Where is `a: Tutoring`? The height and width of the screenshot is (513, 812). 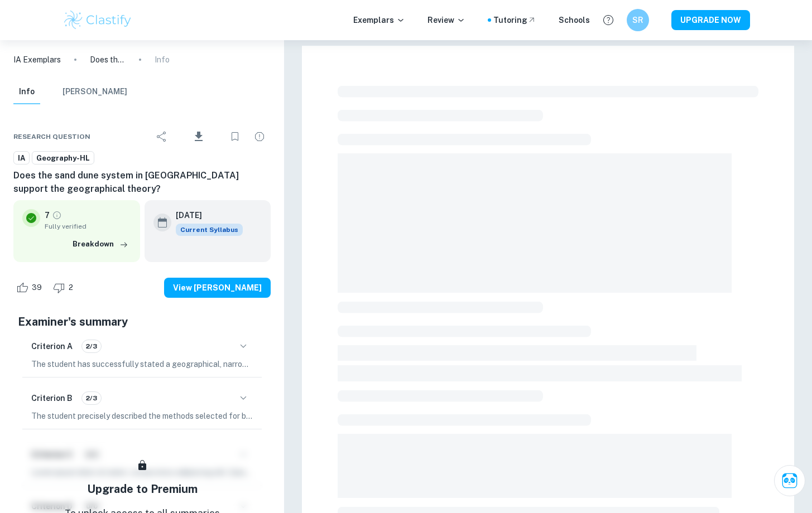 a: Tutoring is located at coordinates (514, 20).